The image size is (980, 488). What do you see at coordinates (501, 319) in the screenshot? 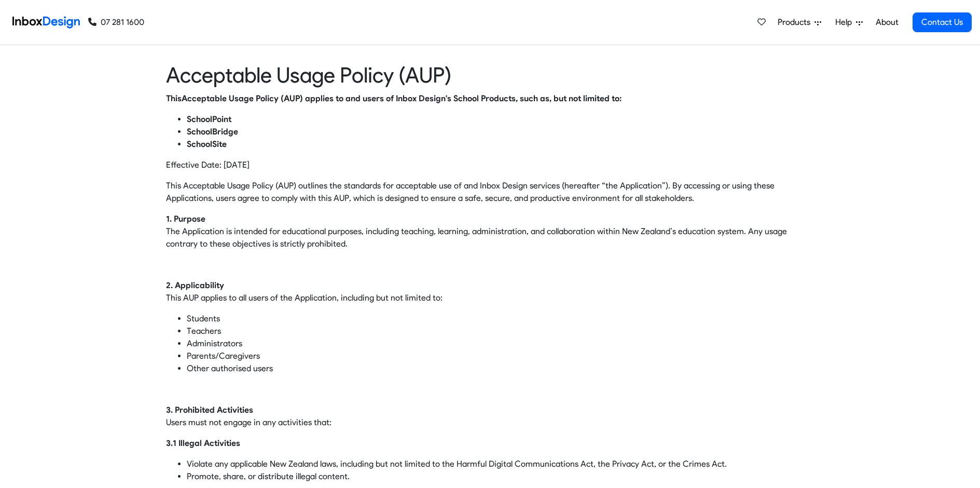
I see `li: Students` at bounding box center [501, 319].